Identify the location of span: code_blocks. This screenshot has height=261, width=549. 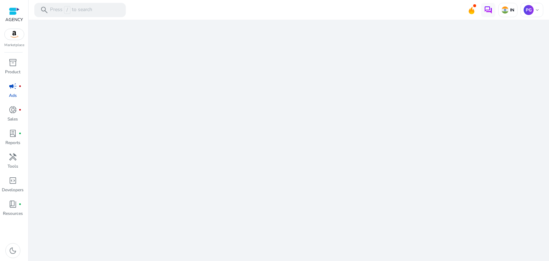
(13, 181).